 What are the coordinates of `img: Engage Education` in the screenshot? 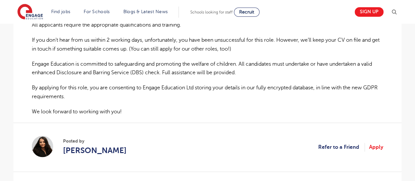 It's located at (30, 12).